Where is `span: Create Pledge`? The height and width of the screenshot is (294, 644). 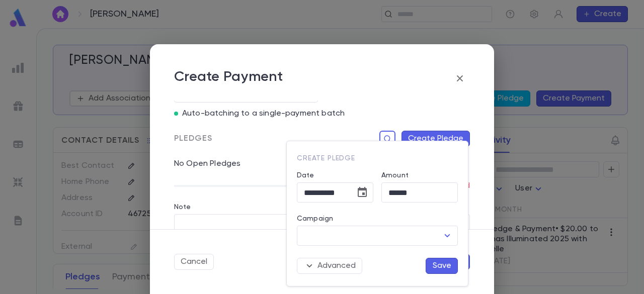
span: Create Pledge is located at coordinates (326, 158).